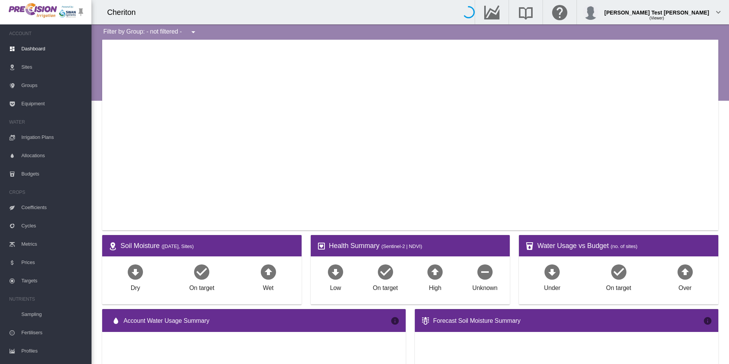 The height and width of the screenshot is (364, 729). I want to click on span: Budgets, so click(53, 174).